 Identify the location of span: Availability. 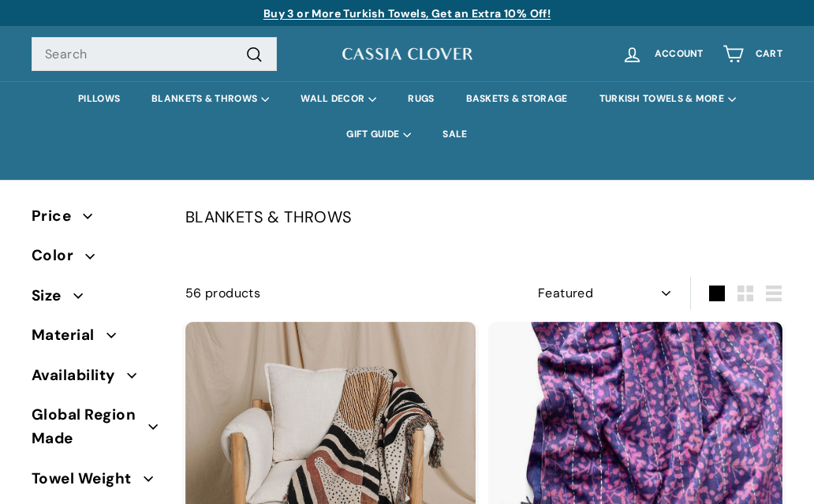
(79, 376).